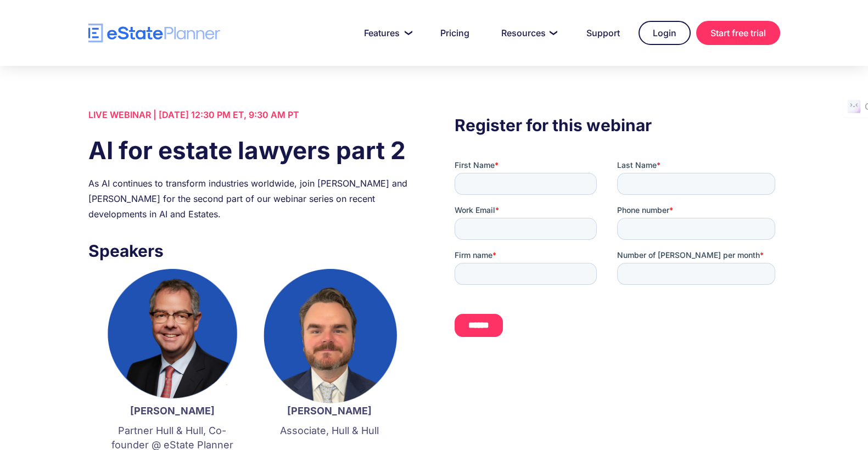 Image resolution: width=868 pixels, height=450 pixels. Describe the element at coordinates (386, 33) in the screenshot. I see `a: Features` at that location.